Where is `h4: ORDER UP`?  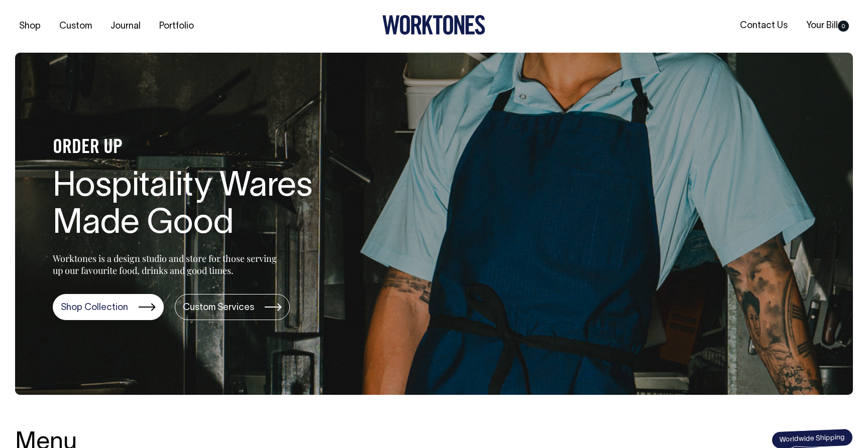 h4: ORDER UP is located at coordinates (213, 148).